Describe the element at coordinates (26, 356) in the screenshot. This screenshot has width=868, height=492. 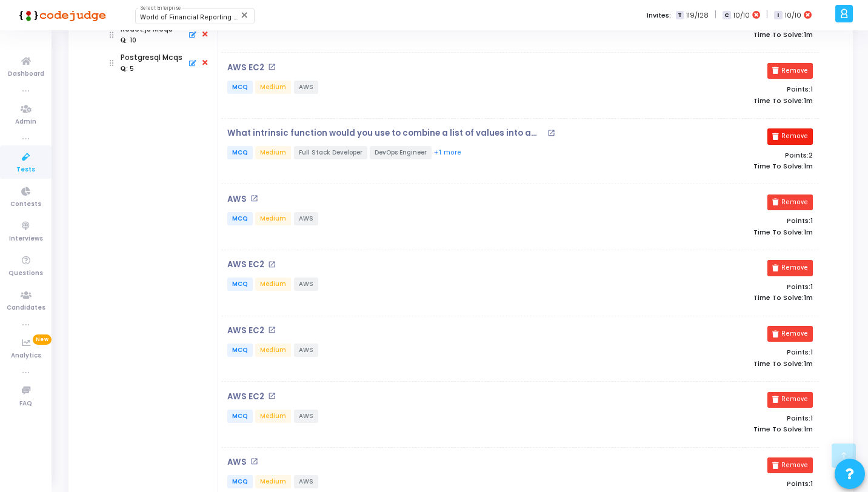
I see `span: Analytics` at that location.